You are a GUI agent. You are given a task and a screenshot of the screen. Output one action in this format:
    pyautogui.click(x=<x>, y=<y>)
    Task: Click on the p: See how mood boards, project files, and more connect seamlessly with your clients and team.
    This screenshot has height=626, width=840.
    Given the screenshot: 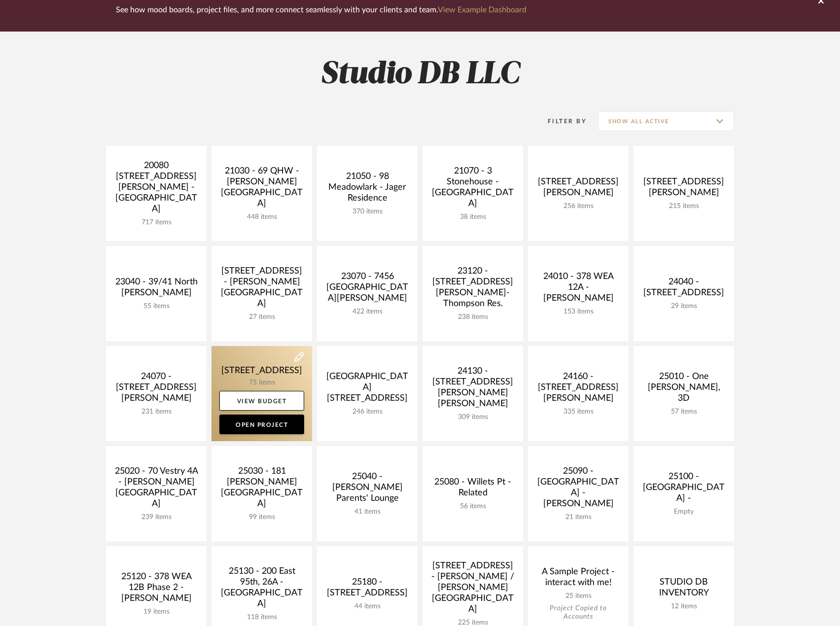 What is the action you would take?
    pyautogui.click(x=418, y=10)
    